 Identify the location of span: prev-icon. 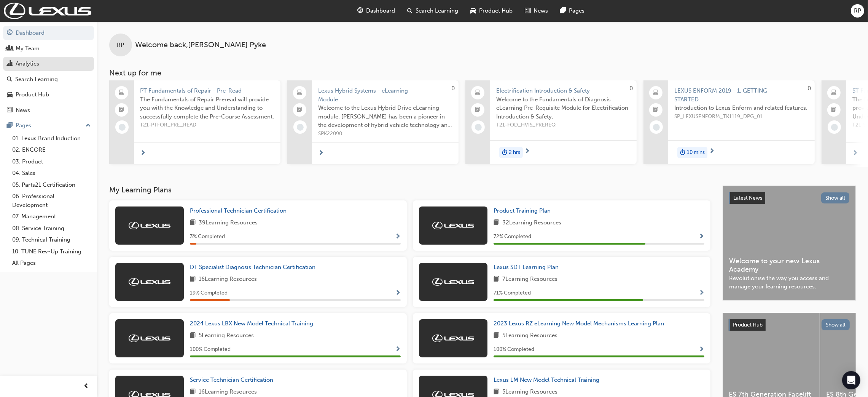
(86, 387).